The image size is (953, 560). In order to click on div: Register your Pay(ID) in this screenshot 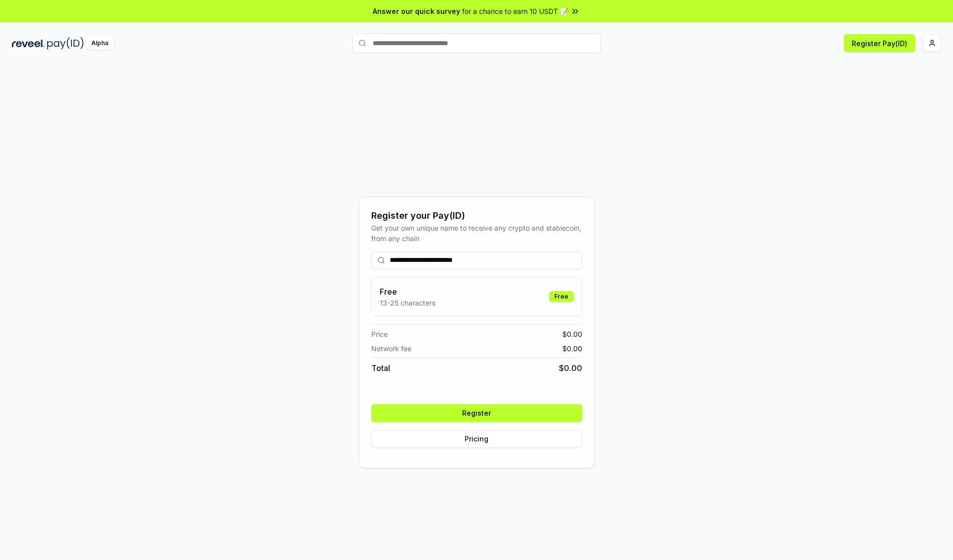, I will do `click(476, 216)`.